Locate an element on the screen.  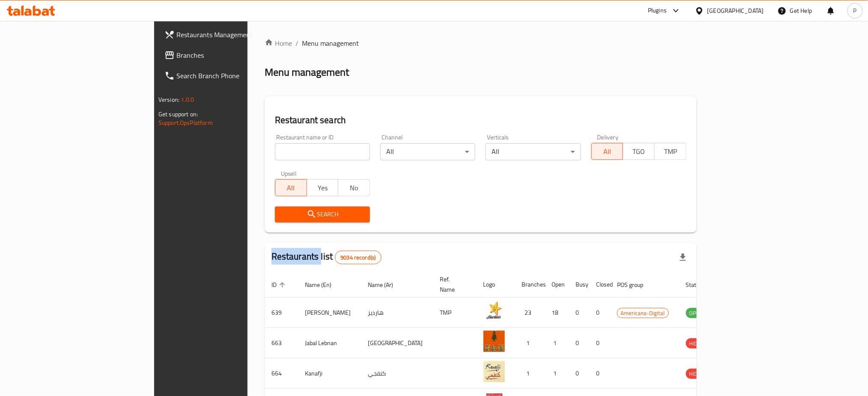
td: هارديز is located at coordinates (397, 313).